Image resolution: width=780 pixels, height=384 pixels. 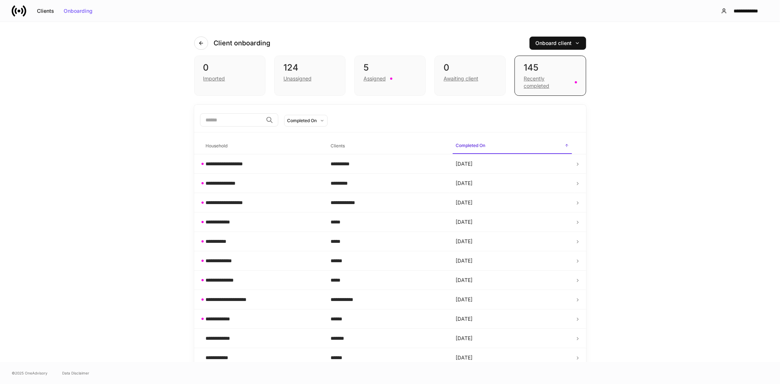 What do you see at coordinates (262, 146) in the screenshot?
I see `span: Household` at bounding box center [262, 146].